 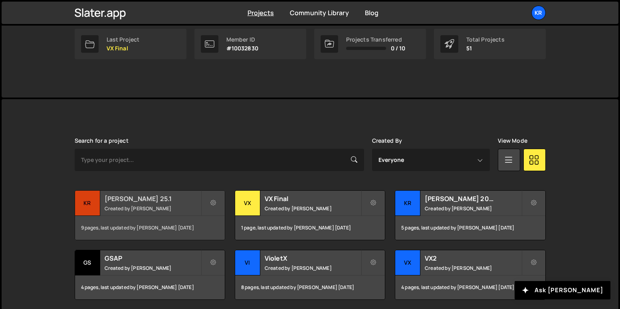 What do you see at coordinates (313, 258) in the screenshot?
I see `h2: VioletX` at bounding box center [313, 258].